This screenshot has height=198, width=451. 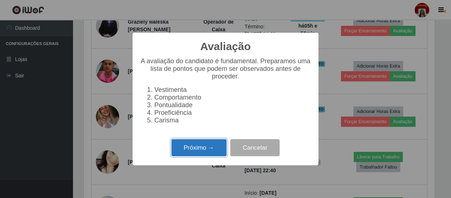 I want to click on button: Cancelar, so click(x=255, y=147).